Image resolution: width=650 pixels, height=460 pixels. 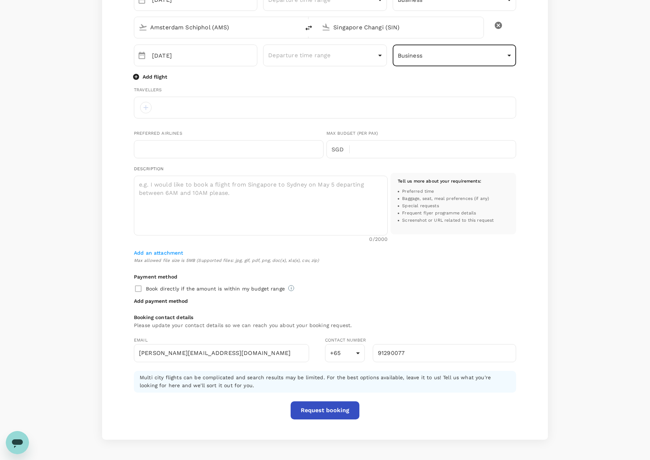 What do you see at coordinates (205, 55) in the screenshot?
I see `input: Travel date` at bounding box center [205, 55].